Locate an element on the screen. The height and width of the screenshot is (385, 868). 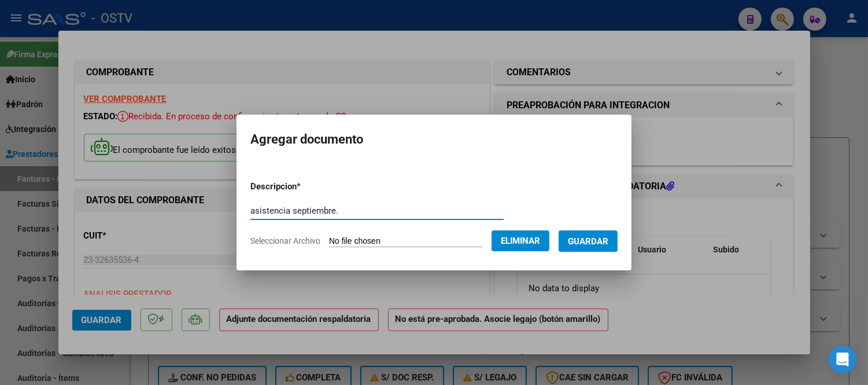
button: Guardar is located at coordinates (588, 241).